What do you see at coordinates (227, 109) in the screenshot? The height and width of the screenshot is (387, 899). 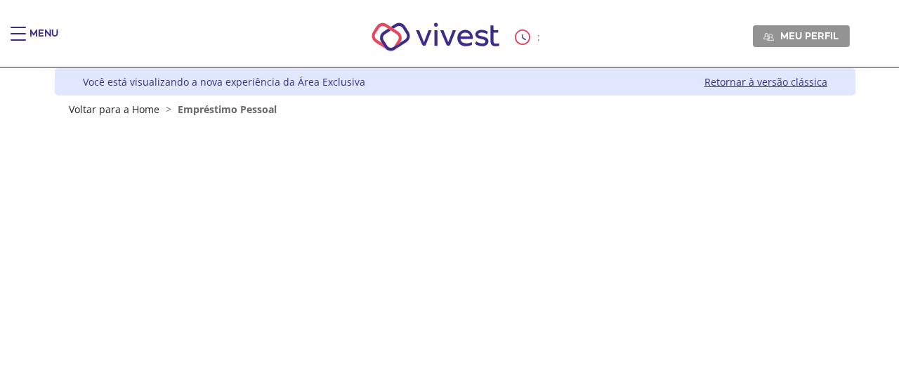 I see `span: Empréstimo Pessoal` at bounding box center [227, 109].